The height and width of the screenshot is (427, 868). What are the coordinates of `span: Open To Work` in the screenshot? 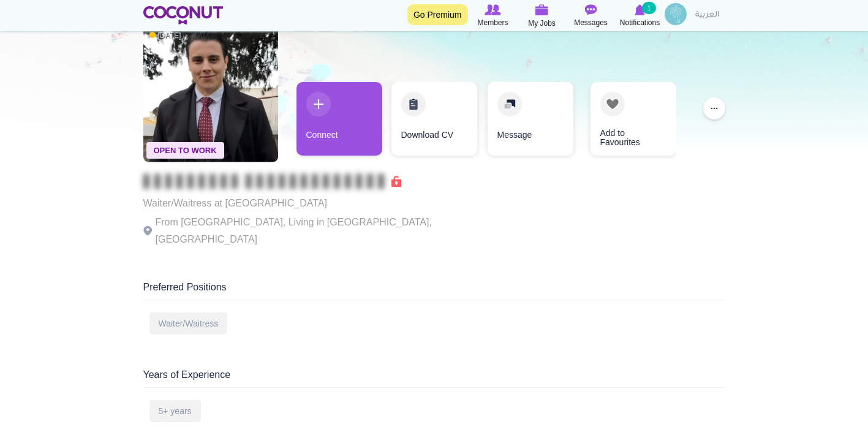 It's located at (185, 150).